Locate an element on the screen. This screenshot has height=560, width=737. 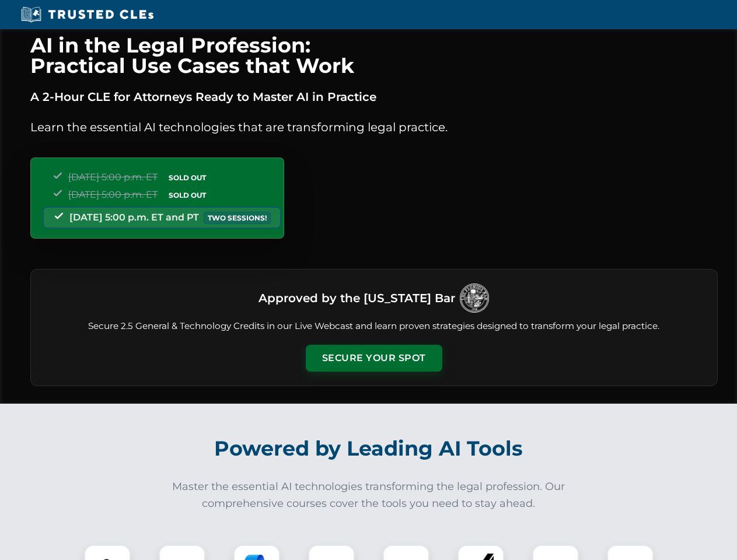
button: Secure Your Spot is located at coordinates (374, 358).